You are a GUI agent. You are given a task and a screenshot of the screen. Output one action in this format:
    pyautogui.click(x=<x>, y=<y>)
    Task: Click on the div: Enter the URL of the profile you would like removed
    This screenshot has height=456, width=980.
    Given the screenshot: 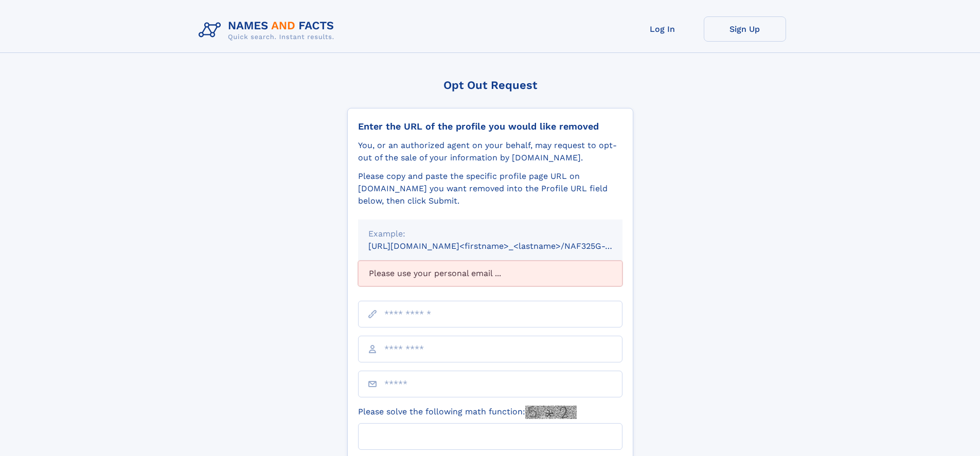 What is the action you would take?
    pyautogui.click(x=490, y=127)
    